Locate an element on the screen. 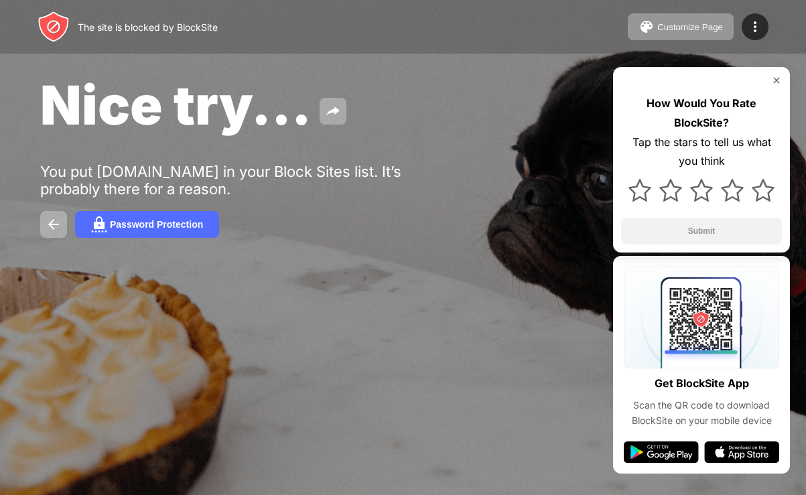 The width and height of the screenshot is (806, 495). img: back.svg is located at coordinates (54, 225).